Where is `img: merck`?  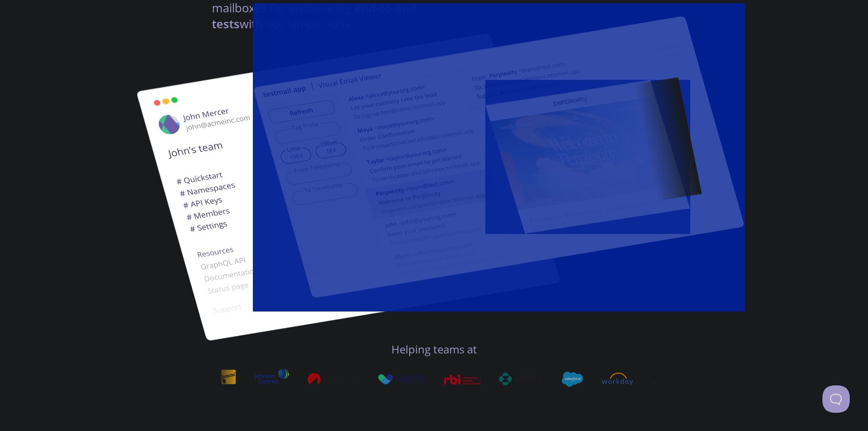
img: merck is located at coordinates (520, 379).